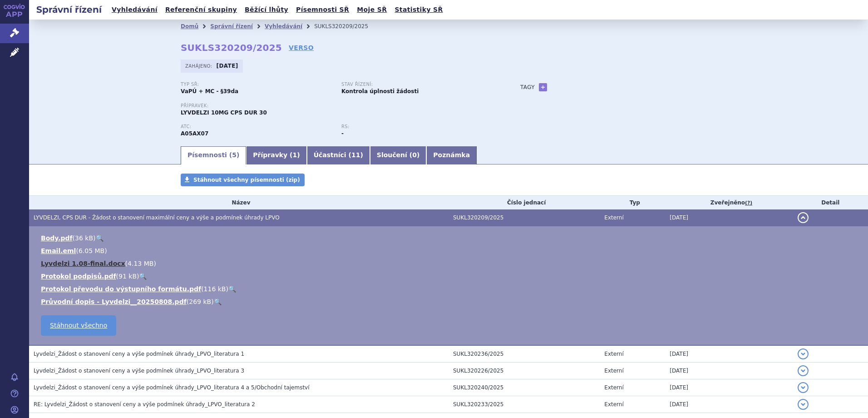 This screenshot has height=418, width=868. Describe the element at coordinates (140, 263) in the screenshot. I see `span: 4.13 MB` at that location.